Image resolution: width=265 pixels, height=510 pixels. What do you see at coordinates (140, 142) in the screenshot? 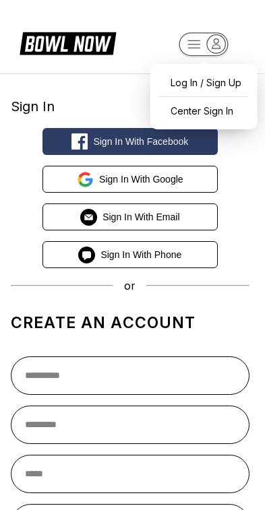
I see `span: Sign in with Facebook` at bounding box center [140, 142].